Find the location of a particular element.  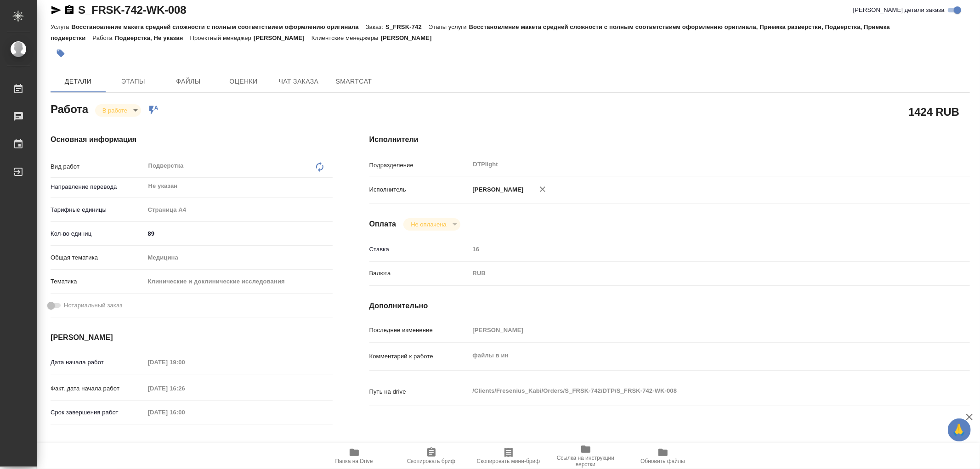

span: Обновить файлы is located at coordinates (662, 462).